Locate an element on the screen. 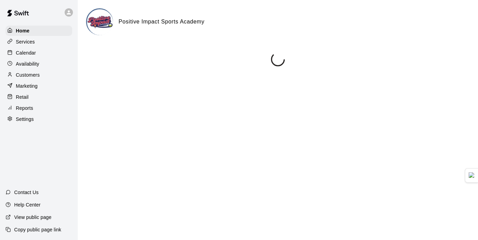 The width and height of the screenshot is (478, 240). p: Settings is located at coordinates (25, 119).